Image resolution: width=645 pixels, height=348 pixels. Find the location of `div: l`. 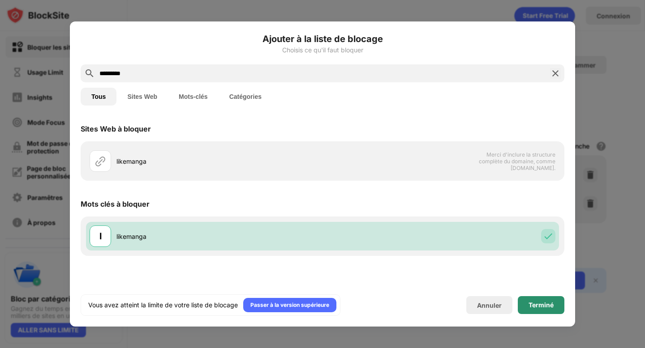

div: l is located at coordinates (100, 236).